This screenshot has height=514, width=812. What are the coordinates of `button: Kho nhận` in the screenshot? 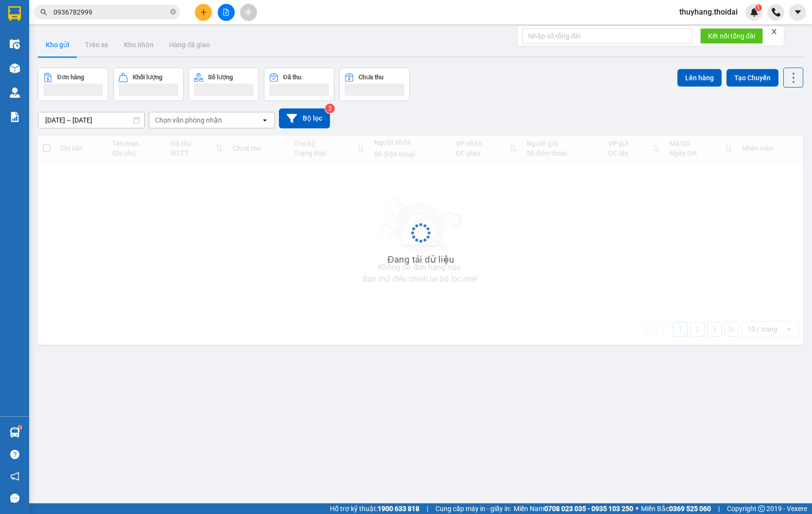 It's located at (138, 45).